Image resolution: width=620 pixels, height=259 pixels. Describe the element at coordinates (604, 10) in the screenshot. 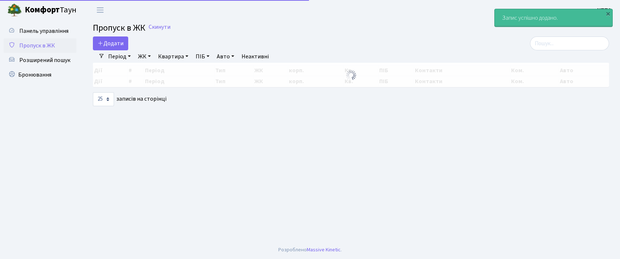

I see `b: КПП2` at that location.